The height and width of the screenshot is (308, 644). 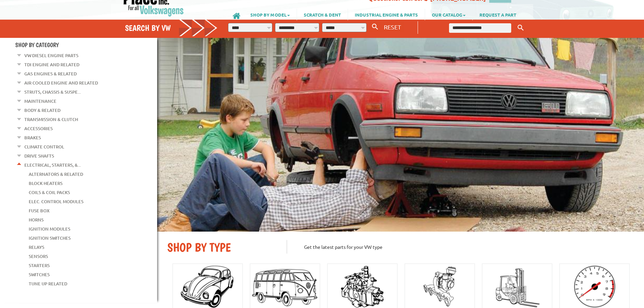 I want to click on button: RESET, so click(x=392, y=27).